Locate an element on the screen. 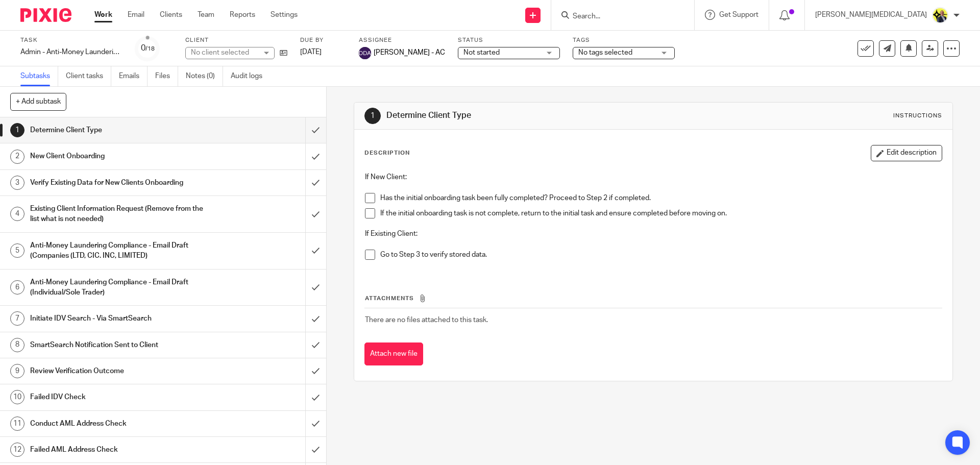 This screenshot has width=980, height=465. h1: New Client Onboarding is located at coordinates (118, 156).